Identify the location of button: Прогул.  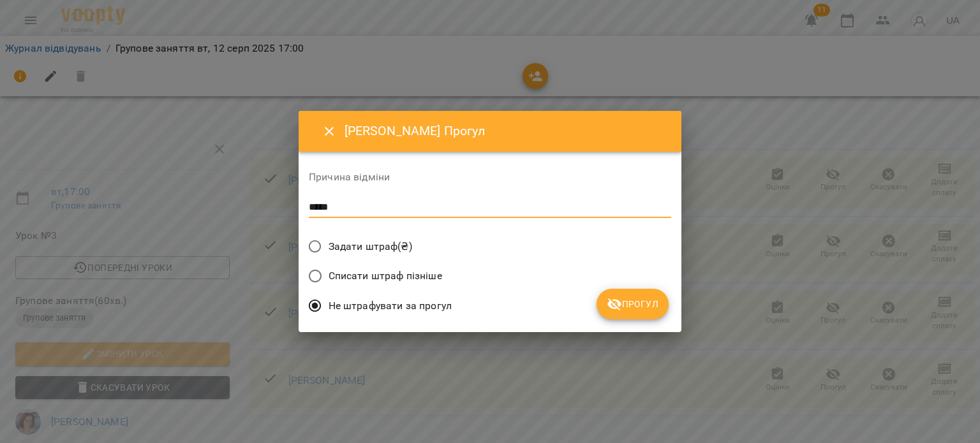
(632, 304).